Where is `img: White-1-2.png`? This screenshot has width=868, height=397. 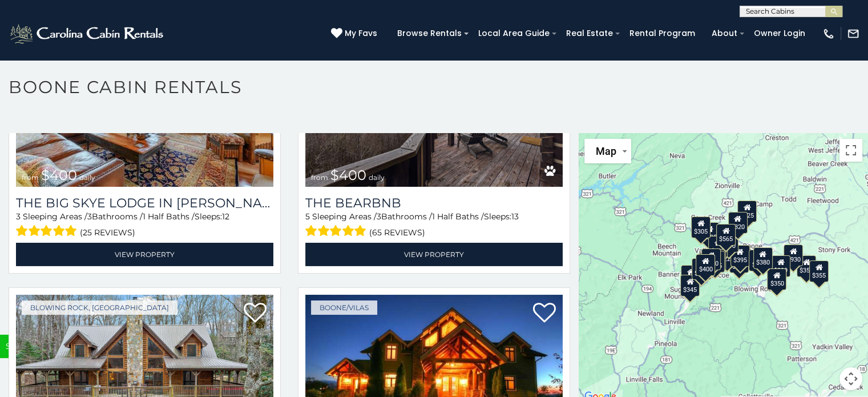
img: White-1-2.png is located at coordinates (87, 34).